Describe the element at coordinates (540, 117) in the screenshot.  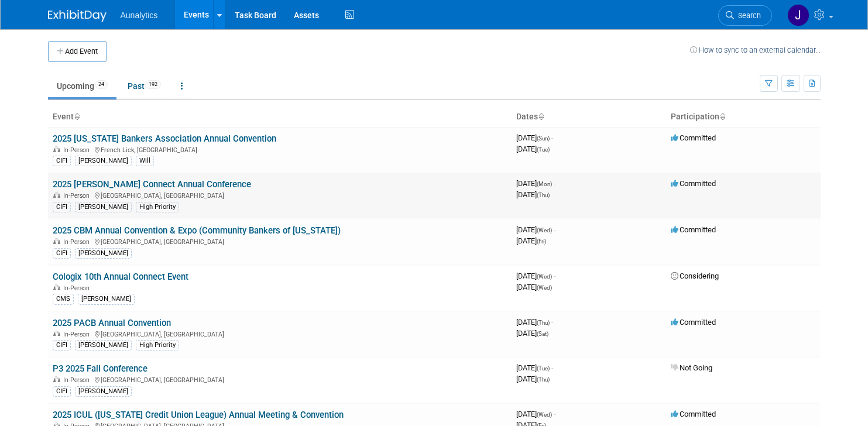
I see `a: Sort by Start Date` at that location.